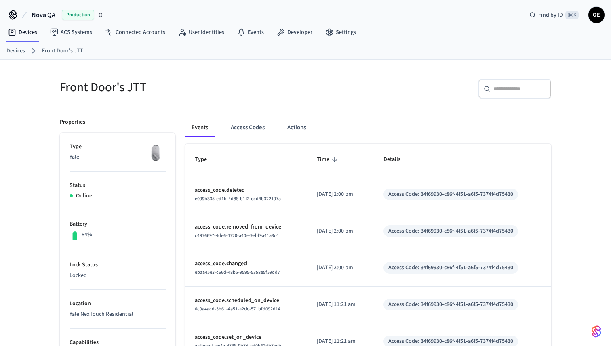  Describe the element at coordinates (63, 51) in the screenshot. I see `a: Front Door's JTT` at that location.